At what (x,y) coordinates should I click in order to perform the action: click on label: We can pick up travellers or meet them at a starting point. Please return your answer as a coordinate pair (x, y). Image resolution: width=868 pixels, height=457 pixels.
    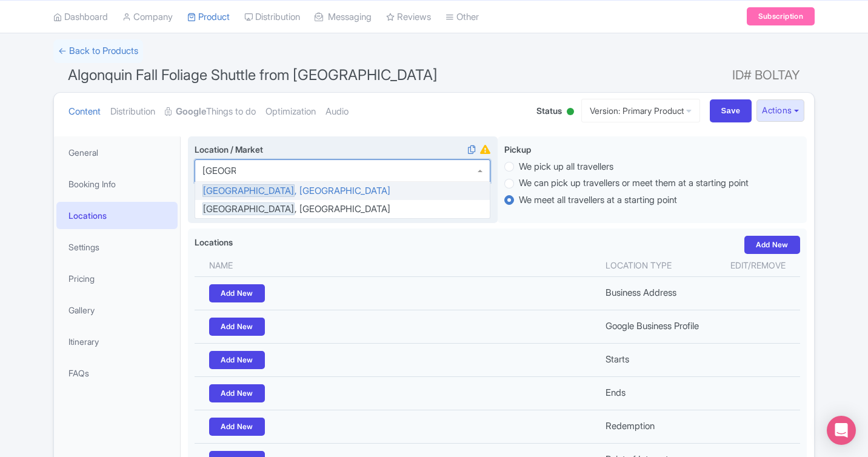
    Looking at the image, I should click on (633, 183).